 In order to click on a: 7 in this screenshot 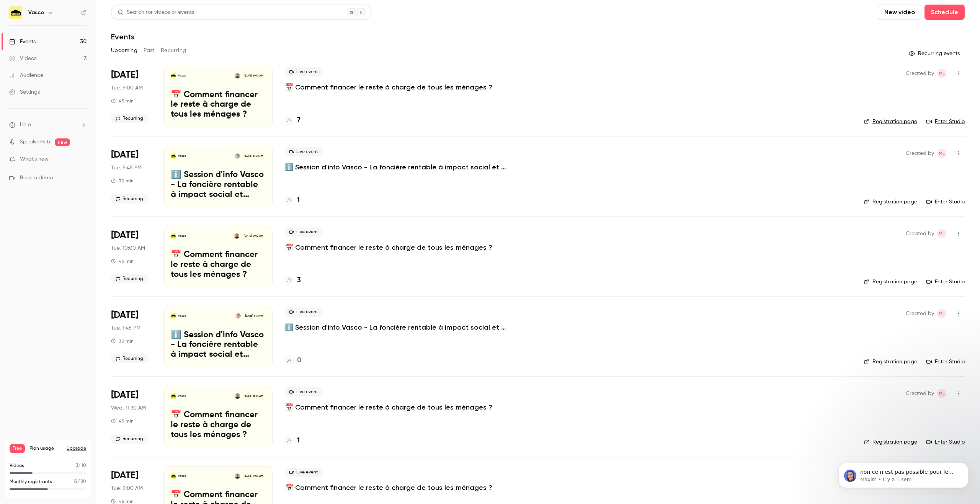, I will do `click(293, 120)`.